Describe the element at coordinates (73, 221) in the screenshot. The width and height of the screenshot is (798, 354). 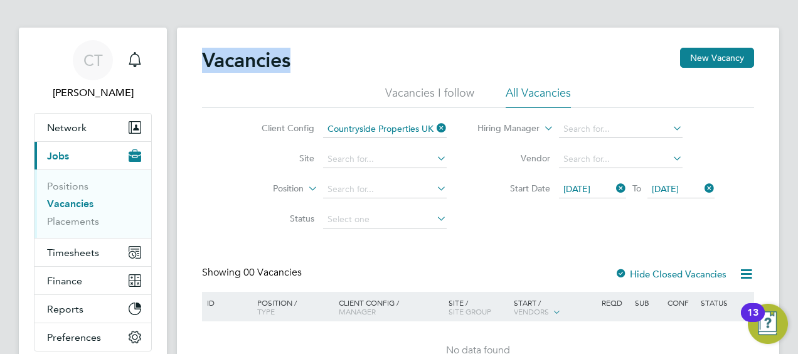
I see `a: Placements` at that location.